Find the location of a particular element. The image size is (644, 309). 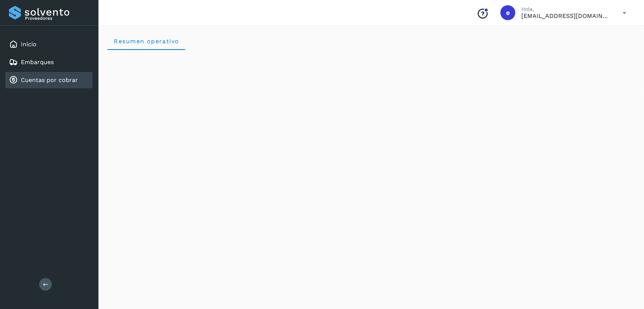

div: Inicio is located at coordinates (49, 45).